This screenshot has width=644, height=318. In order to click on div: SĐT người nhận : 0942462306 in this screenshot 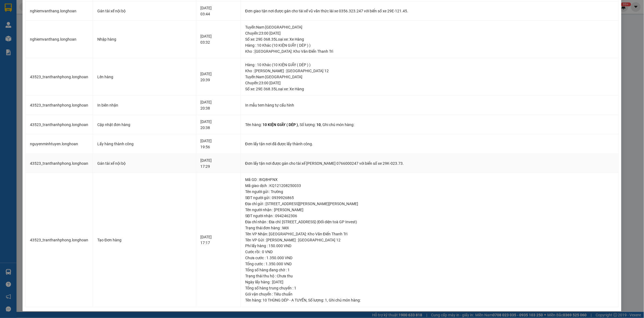, I will do `click(429, 216)`.